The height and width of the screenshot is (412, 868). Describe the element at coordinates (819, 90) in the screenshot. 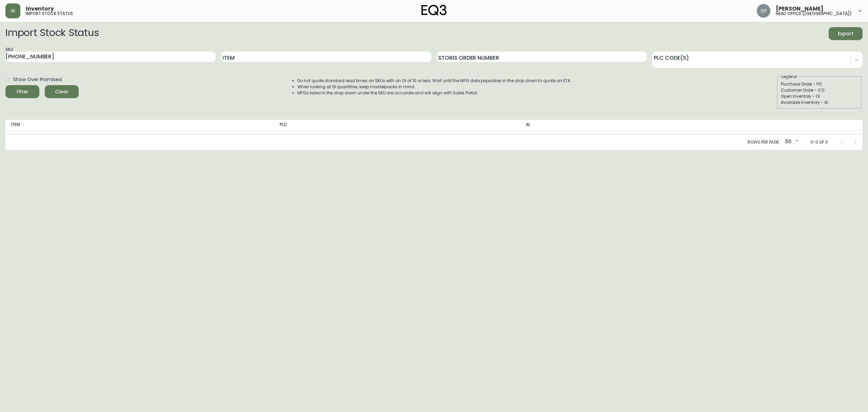

I see `div: Customer Order - CO` at that location.